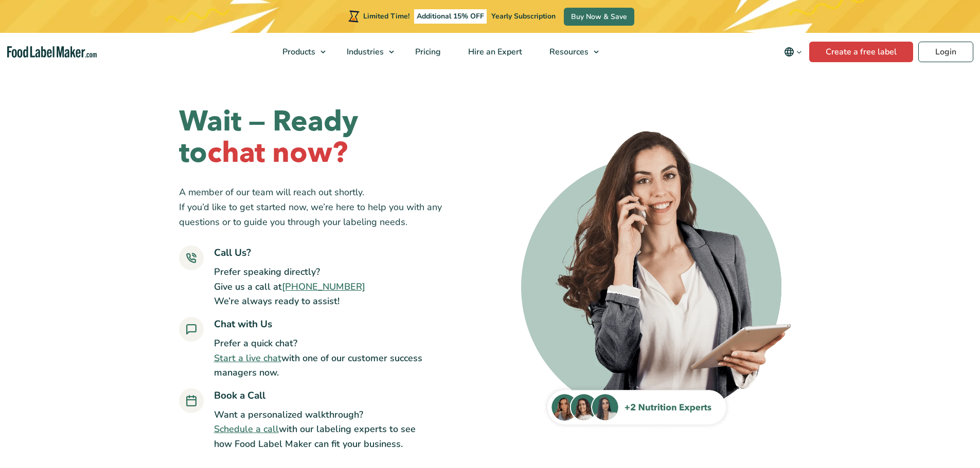 The width and height of the screenshot is (980, 468). What do you see at coordinates (569, 52) in the screenshot?
I see `a: Resources` at bounding box center [569, 52].